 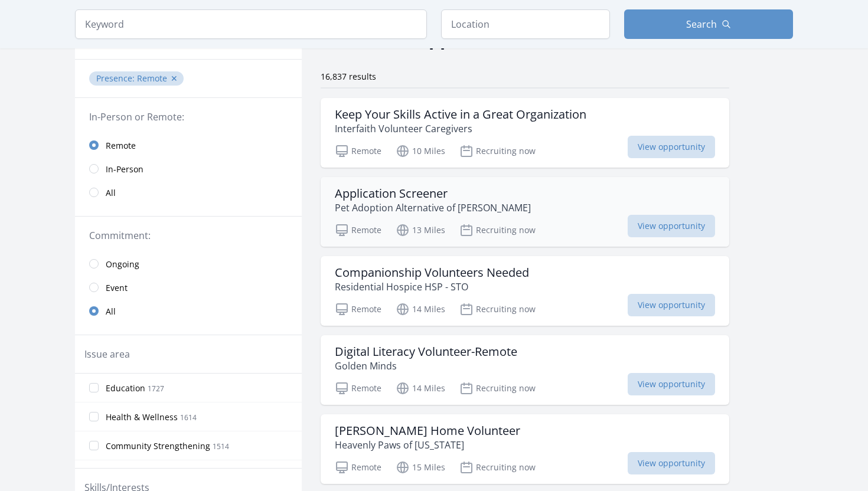 I want to click on span: Ongoing, so click(x=122, y=264).